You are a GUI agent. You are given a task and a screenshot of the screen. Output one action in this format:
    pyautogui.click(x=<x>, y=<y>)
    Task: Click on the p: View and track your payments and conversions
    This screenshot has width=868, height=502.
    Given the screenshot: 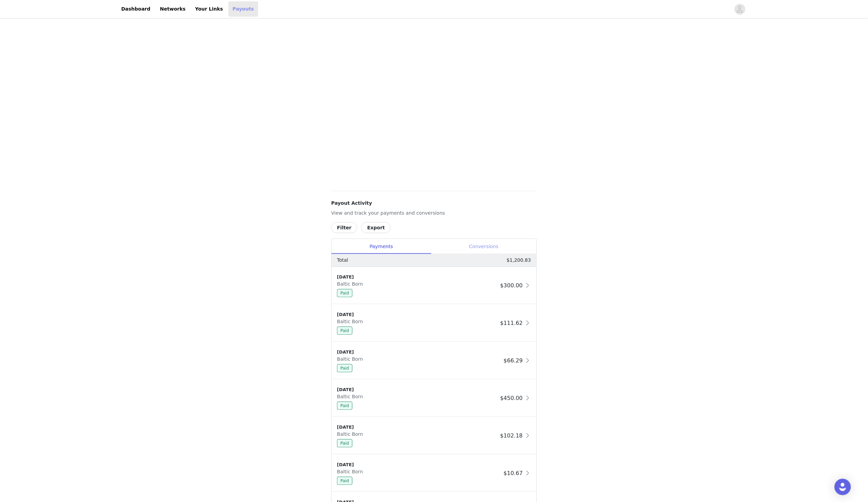 What is the action you would take?
    pyautogui.click(x=434, y=213)
    